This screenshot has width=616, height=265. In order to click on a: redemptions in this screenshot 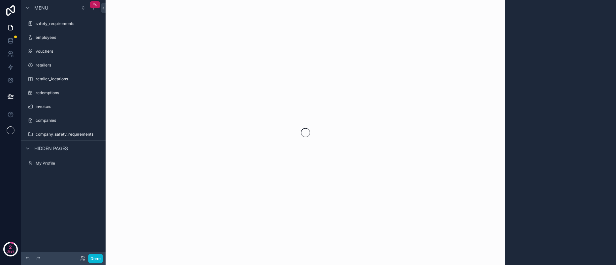, I will do `click(63, 93)`.